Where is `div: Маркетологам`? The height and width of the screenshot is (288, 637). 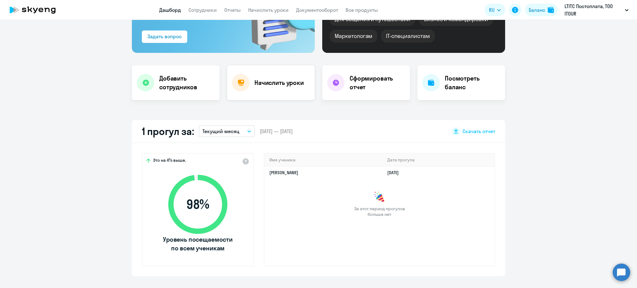
div: Маркетологам is located at coordinates (353, 36).